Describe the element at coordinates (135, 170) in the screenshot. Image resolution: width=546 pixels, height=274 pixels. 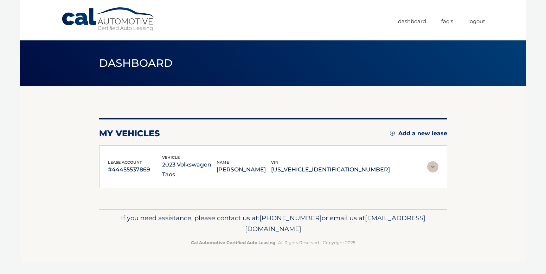
I see `p: #44455537869` at that location.